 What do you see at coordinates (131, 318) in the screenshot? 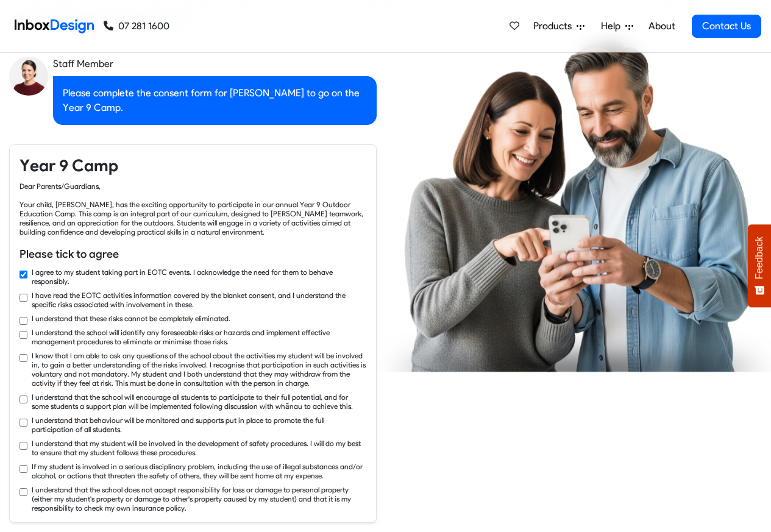
I see `label: I understand that these risks cannot be completely eliminated.` at bounding box center [131, 318].